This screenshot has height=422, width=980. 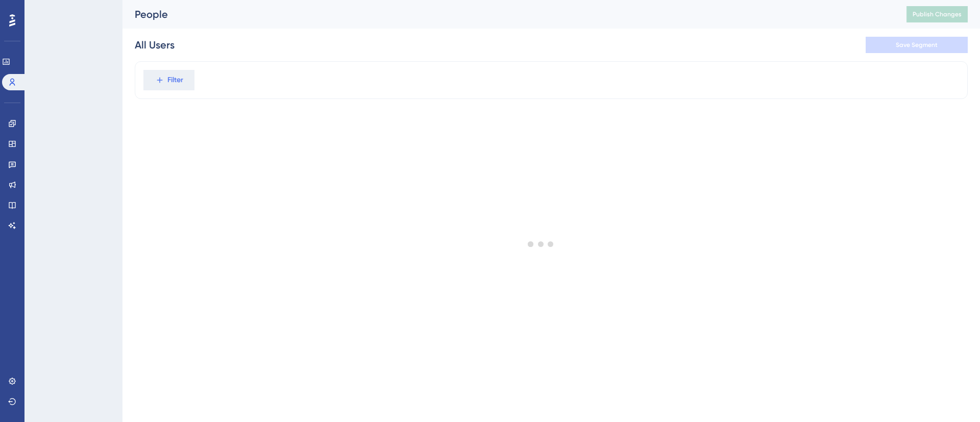 I want to click on div: People, so click(x=508, y=14).